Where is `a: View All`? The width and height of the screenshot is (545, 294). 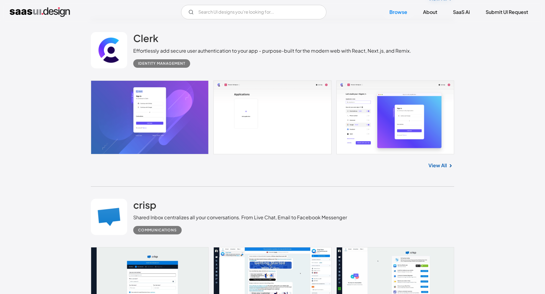 a: View All is located at coordinates (437, 166).